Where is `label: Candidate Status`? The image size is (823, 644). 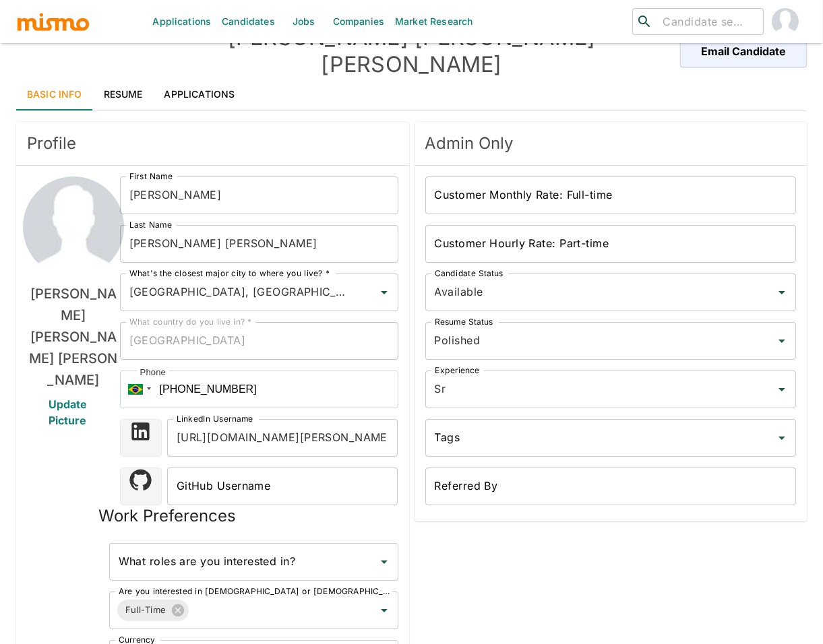
label: Candidate Status is located at coordinates (469, 273).